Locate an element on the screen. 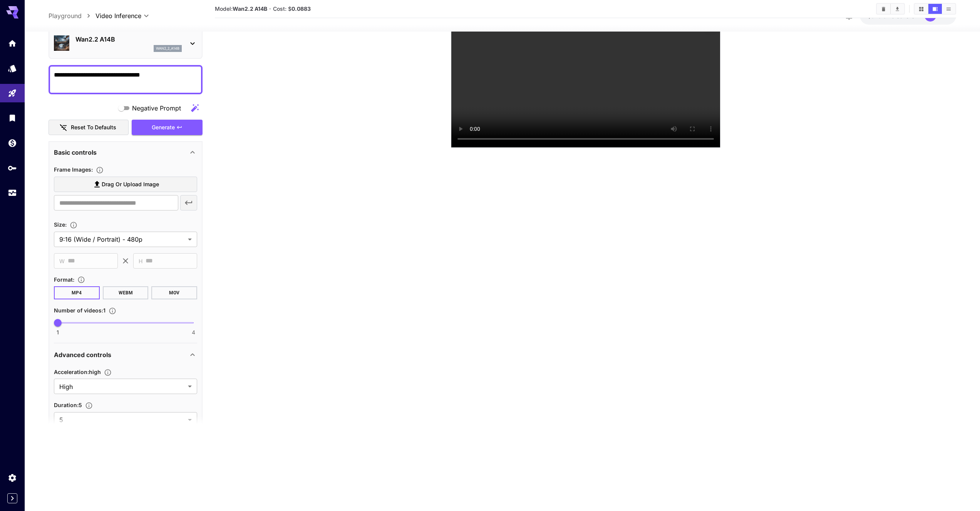 This screenshot has width=980, height=511. a: Playground is located at coordinates (65, 16).